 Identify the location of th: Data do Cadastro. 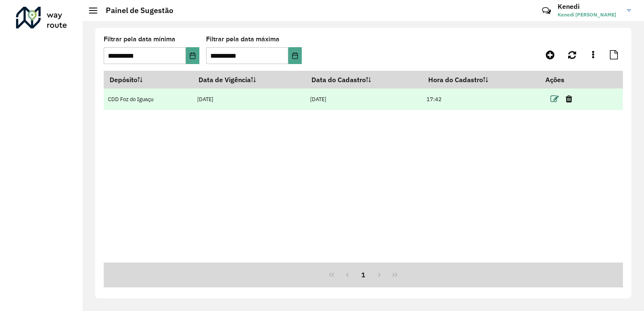
(364, 80).